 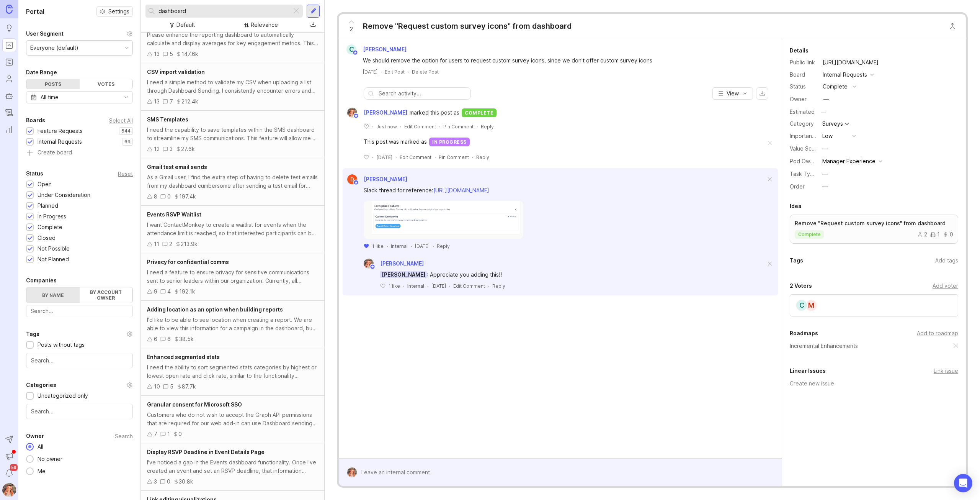 What do you see at coordinates (232, 420) in the screenshot?
I see `a: Granular consent for Microsoft SSOCustomers who do not wish to accept the Graph API permissions t...` at bounding box center [232, 420].